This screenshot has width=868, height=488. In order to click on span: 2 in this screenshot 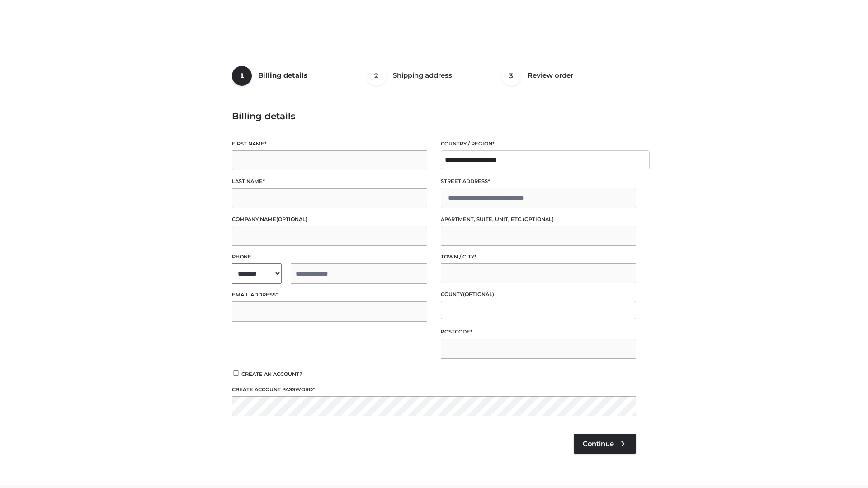, I will do `click(377, 76)`.